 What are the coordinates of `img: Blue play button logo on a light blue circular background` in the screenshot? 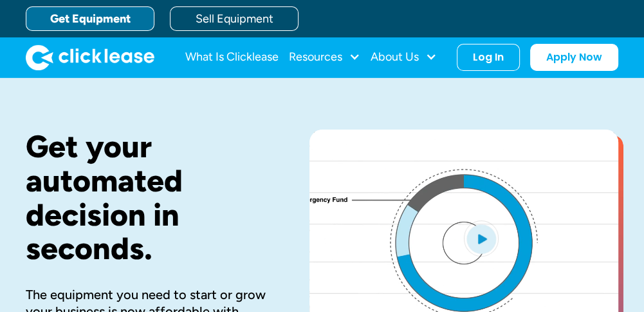 It's located at (482, 238).